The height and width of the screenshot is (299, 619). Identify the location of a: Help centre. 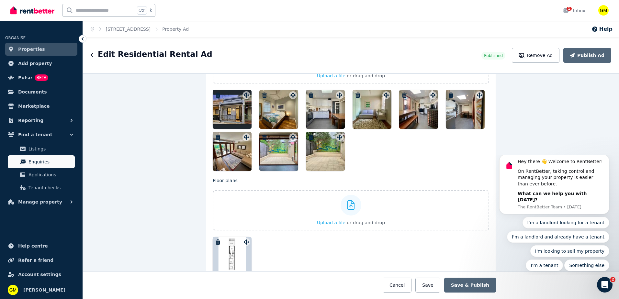
(41, 246).